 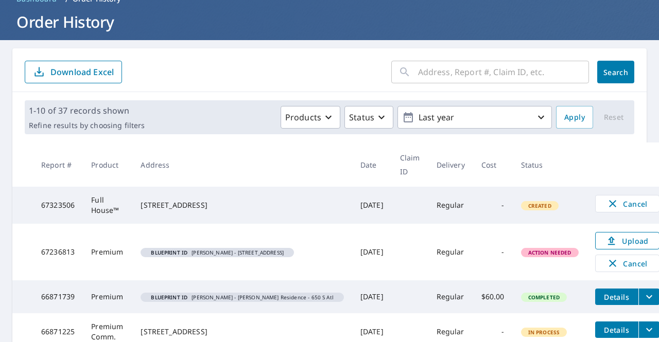 What do you see at coordinates (503, 72) in the screenshot?
I see `input: Address, Report #, Claim ID, etc.` at bounding box center [503, 72].